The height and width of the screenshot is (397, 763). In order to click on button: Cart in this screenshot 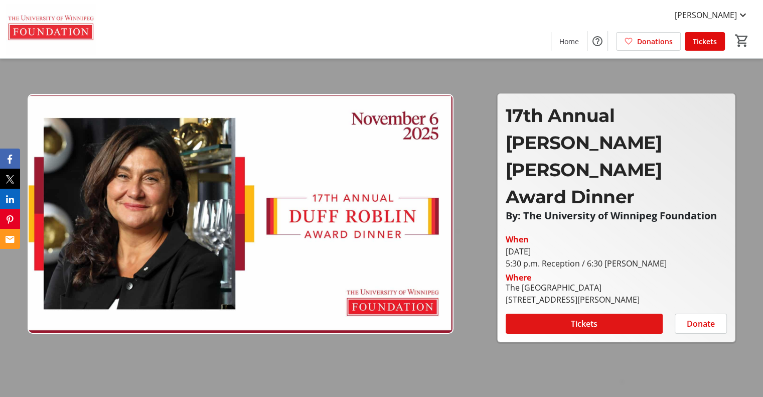, I will do `click(742, 41)`.